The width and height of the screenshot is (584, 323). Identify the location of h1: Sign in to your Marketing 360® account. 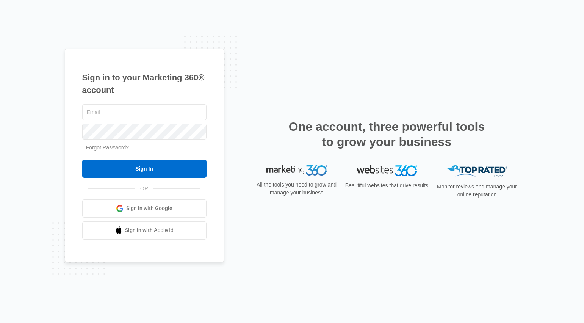
(144, 84).